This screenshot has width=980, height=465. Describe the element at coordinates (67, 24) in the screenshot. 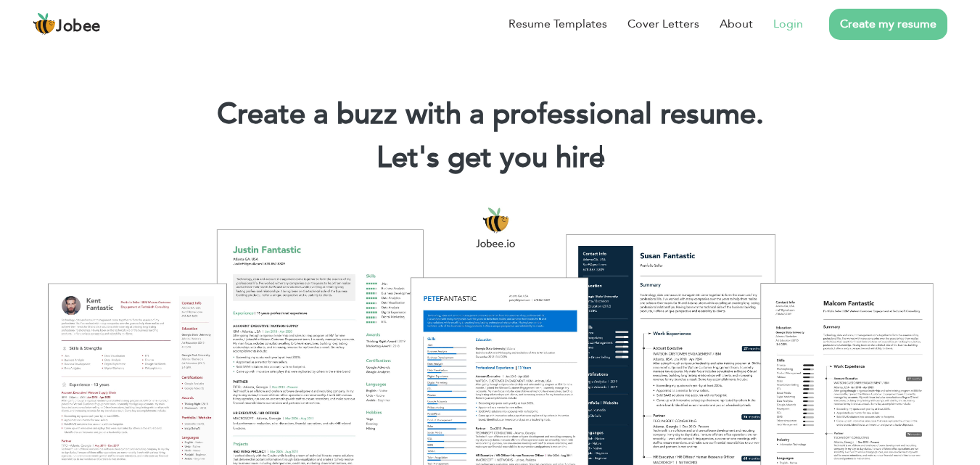

I see `a: Jobee` at that location.